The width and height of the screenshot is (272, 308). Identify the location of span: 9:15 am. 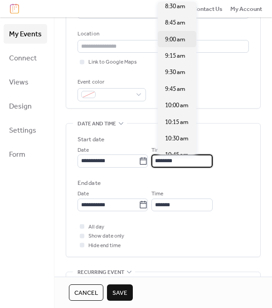
(175, 56).